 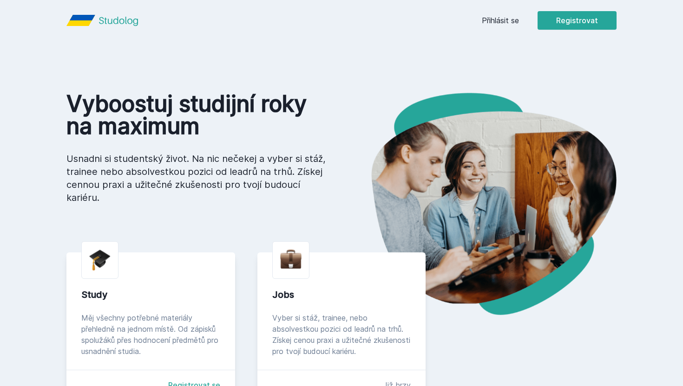 What do you see at coordinates (500, 20) in the screenshot?
I see `a: Přihlásit se` at bounding box center [500, 20].